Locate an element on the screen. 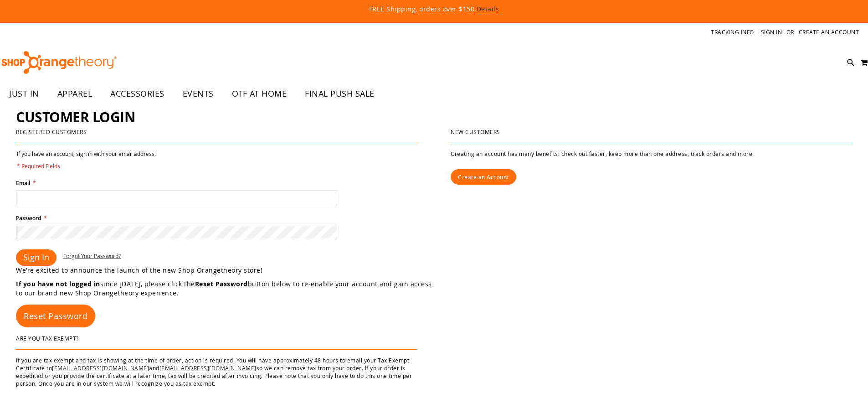 The height and width of the screenshot is (419, 868). span: Reset Password is located at coordinates (56, 316).